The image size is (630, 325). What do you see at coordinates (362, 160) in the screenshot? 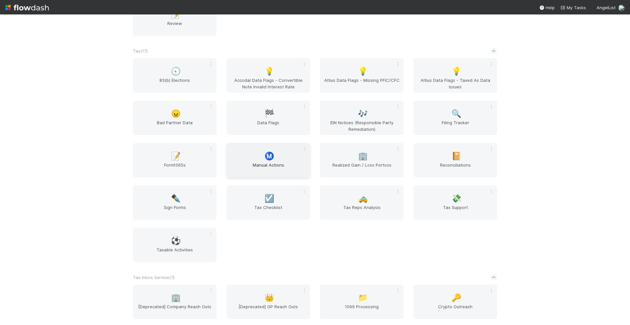
I see `a: 🏢Realized Gain / Loss Portcos` at bounding box center [362, 160].